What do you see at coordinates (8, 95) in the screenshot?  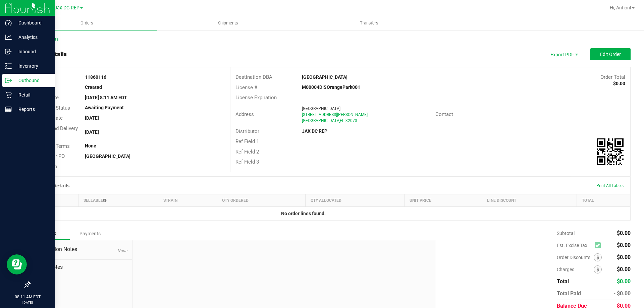 I see `inline-svg: Retail` at bounding box center [8, 95].